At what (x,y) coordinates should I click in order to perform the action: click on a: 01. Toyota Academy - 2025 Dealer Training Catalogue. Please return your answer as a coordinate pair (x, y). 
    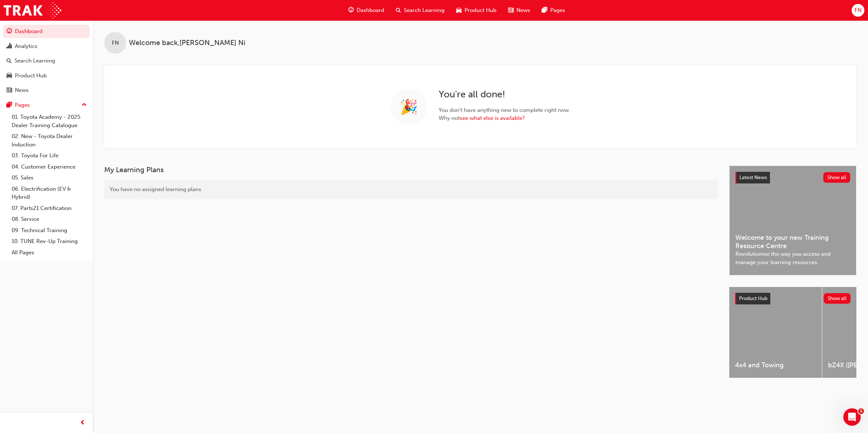
    Looking at the image, I should click on (49, 121).